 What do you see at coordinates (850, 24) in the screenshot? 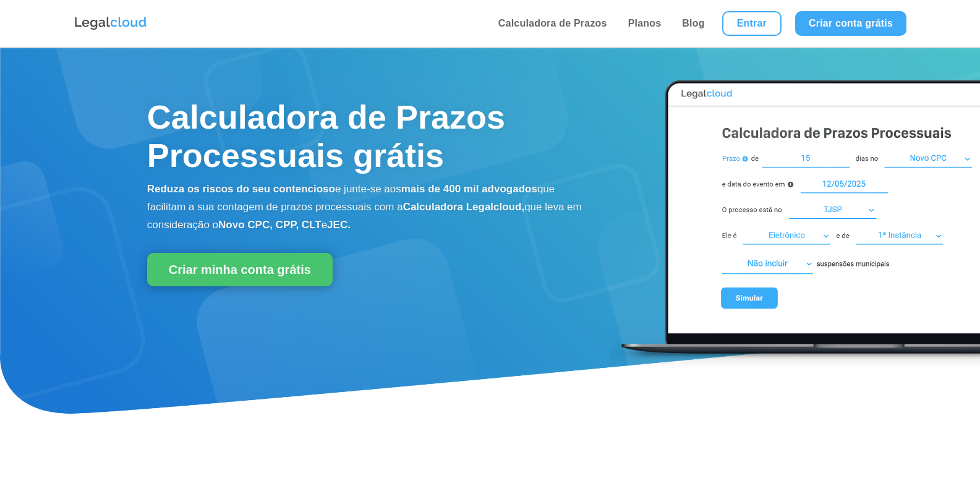
I see `a: Criar conta grátis` at bounding box center [850, 24].